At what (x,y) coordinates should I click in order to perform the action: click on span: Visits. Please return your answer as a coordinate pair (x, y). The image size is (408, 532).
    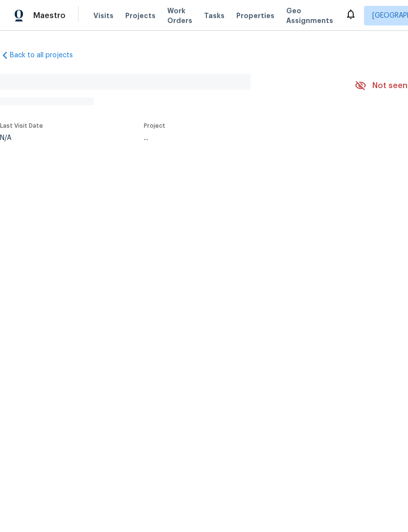
    Looking at the image, I should click on (103, 16).